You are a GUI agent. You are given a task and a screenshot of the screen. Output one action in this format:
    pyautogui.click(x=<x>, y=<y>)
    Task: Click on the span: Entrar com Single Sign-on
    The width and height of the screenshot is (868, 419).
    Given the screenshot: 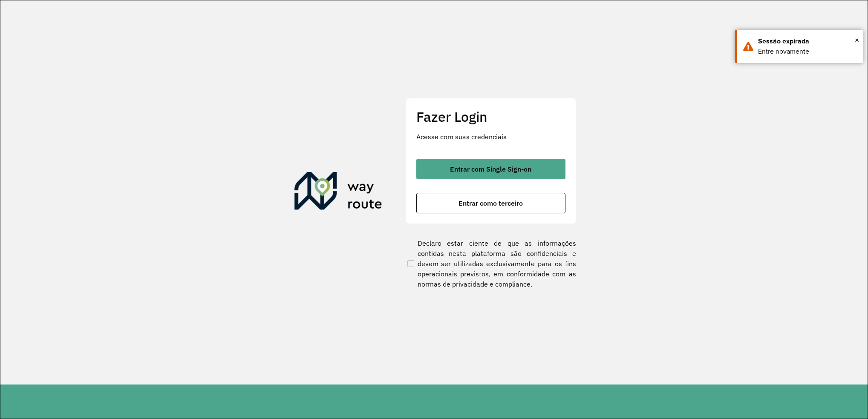 What is the action you would take?
    pyautogui.click(x=490, y=169)
    